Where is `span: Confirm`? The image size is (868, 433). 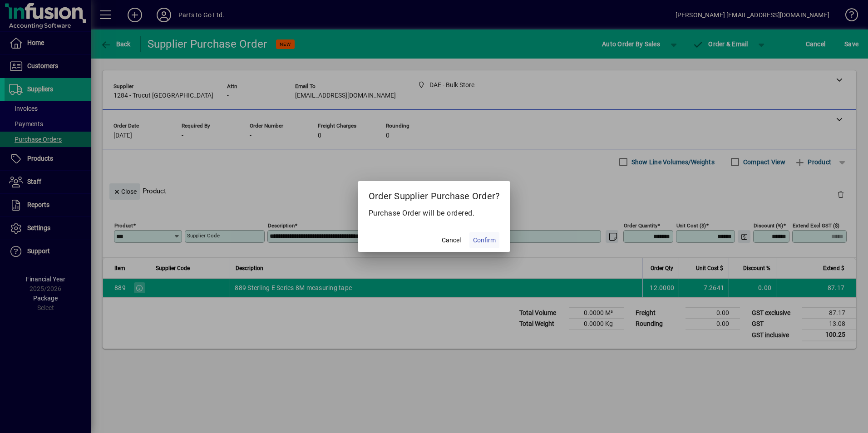
span: Confirm is located at coordinates (484, 240).